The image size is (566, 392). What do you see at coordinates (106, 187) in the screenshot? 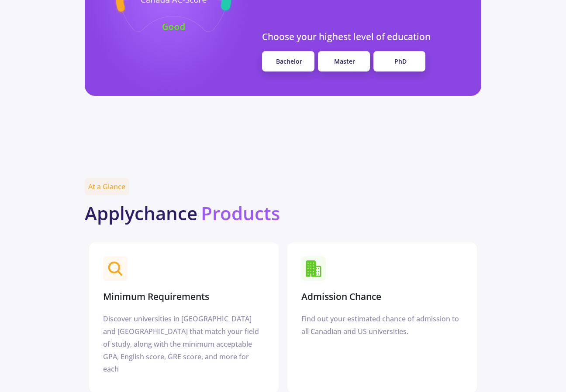
I see `span: At a Glance` at bounding box center [106, 187].